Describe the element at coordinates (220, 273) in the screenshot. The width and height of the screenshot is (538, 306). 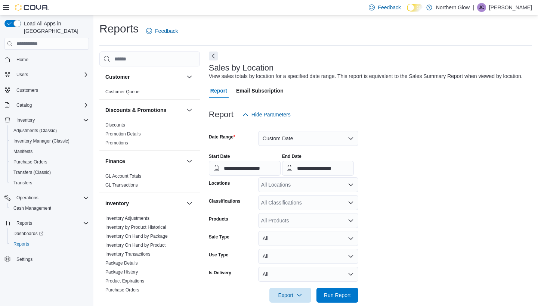
I see `label: Is Delivery` at that location.